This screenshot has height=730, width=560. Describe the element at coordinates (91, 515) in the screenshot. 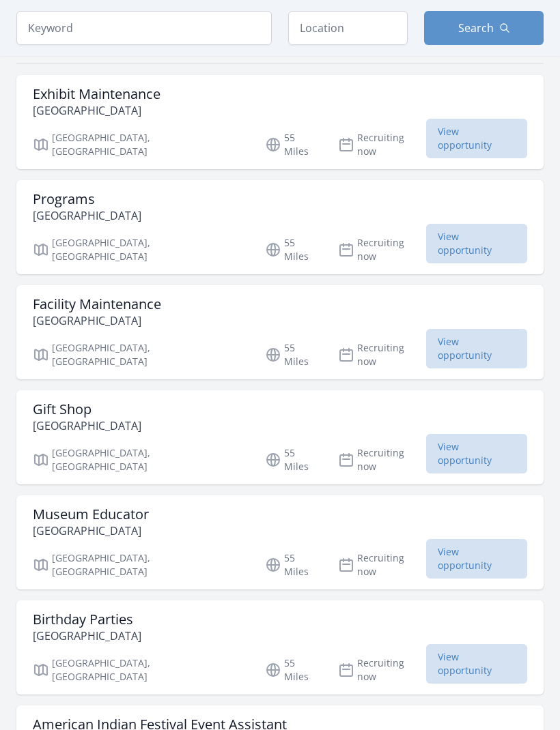

I see `h3: Museum Educator` at that location.